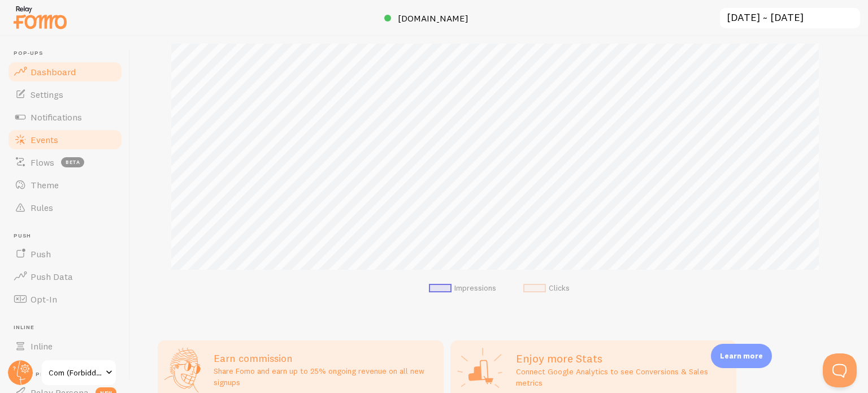 This screenshot has width=868, height=393. I want to click on a: Settings, so click(65, 94).